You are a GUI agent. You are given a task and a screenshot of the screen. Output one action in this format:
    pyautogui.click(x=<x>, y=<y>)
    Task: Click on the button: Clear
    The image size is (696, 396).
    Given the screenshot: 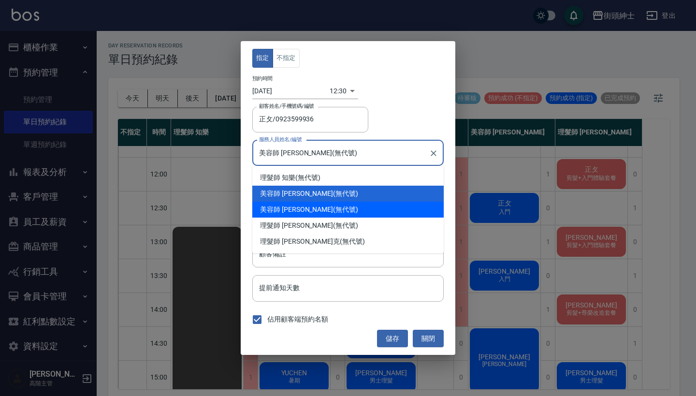 What is the action you would take?
    pyautogui.click(x=434, y=153)
    